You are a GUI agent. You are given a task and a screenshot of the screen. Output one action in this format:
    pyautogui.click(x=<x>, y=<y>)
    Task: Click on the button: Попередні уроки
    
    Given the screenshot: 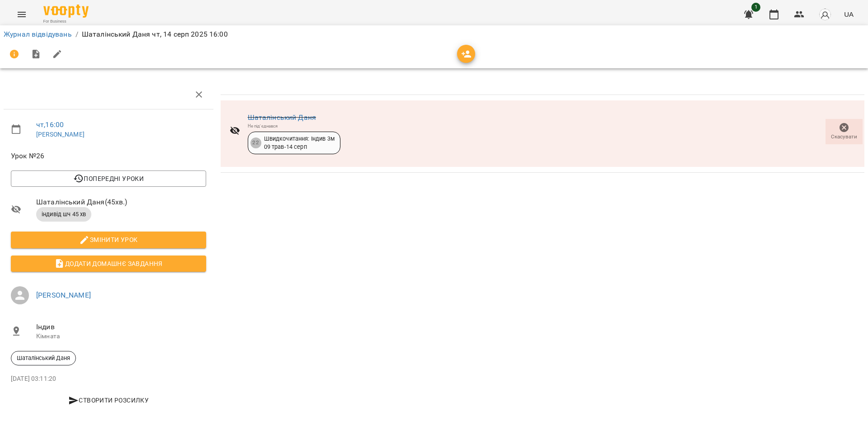 What is the action you would take?
    pyautogui.click(x=109, y=179)
    